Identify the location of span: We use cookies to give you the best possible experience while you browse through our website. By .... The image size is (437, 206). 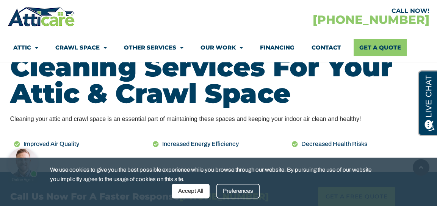
(215, 175).